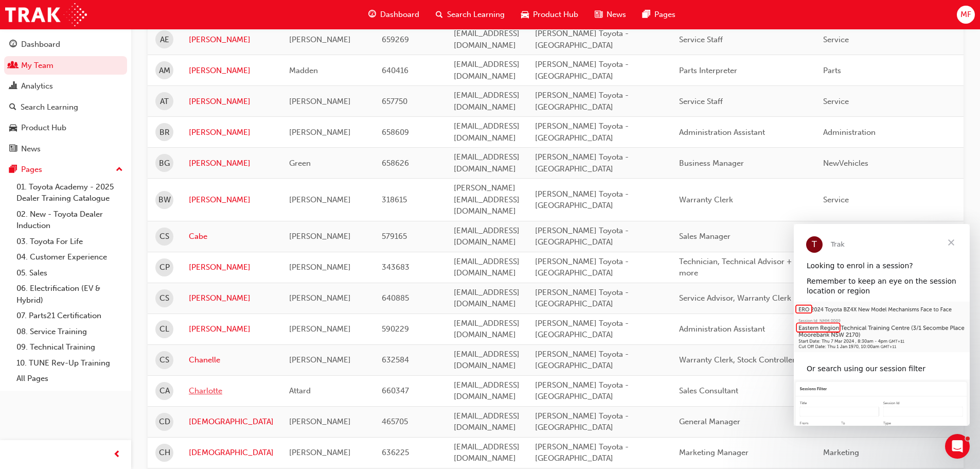 This screenshot has width=980, height=469. What do you see at coordinates (304, 71) in the screenshot?
I see `span: Madden` at bounding box center [304, 71].